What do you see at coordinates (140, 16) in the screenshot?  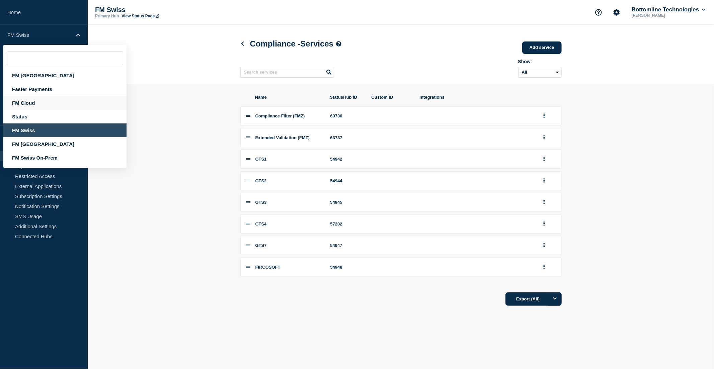 I see `a: View Status Page` at bounding box center [140, 16].